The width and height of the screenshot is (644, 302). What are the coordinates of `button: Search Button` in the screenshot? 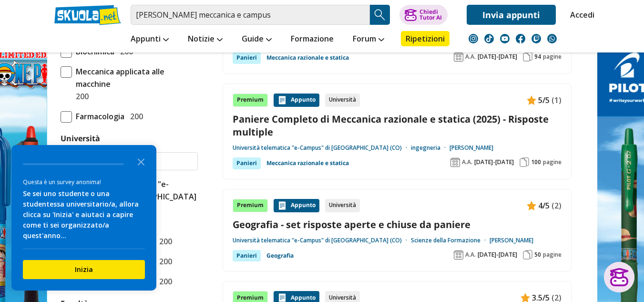 It's located at (380, 15).